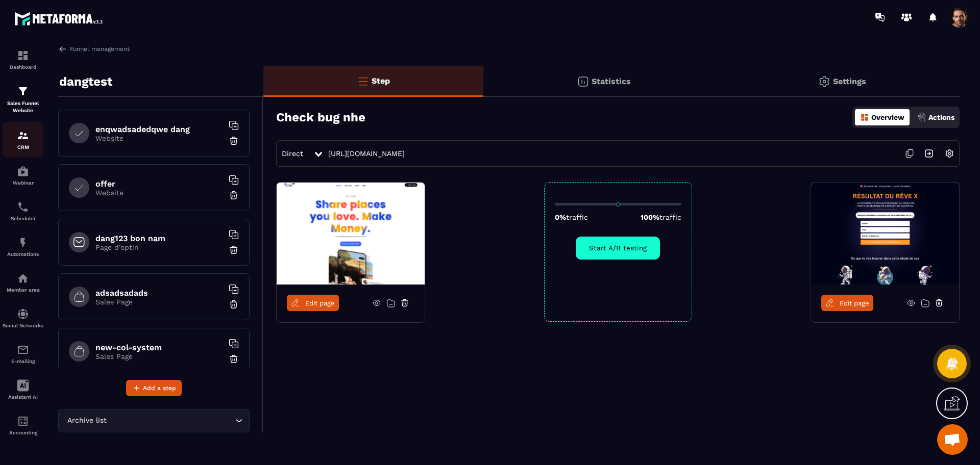 This screenshot has height=465, width=980. Describe the element at coordinates (929, 154) in the screenshot. I see `img: arrow-next.bcc2205e.svg` at that location.